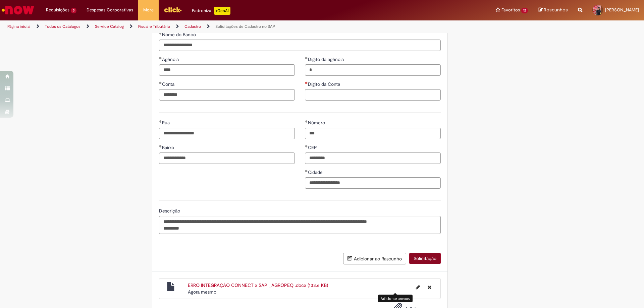 The image size is (644, 308). Describe the element at coordinates (327, 59) in the screenshot. I see `span: Dígito da agência` at that location.